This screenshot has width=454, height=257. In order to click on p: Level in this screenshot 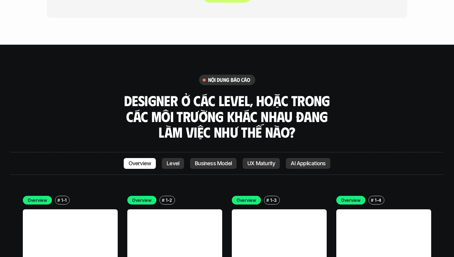, I will do `click(173, 164)`.